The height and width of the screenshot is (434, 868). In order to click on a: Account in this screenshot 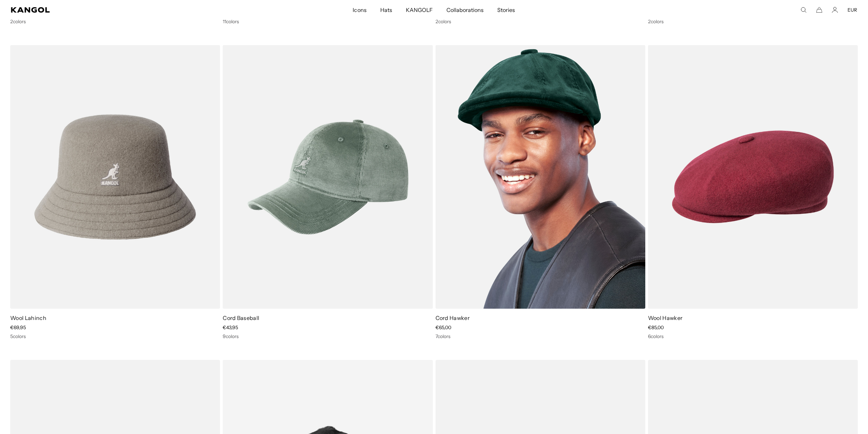, I will do `click(835, 10)`.